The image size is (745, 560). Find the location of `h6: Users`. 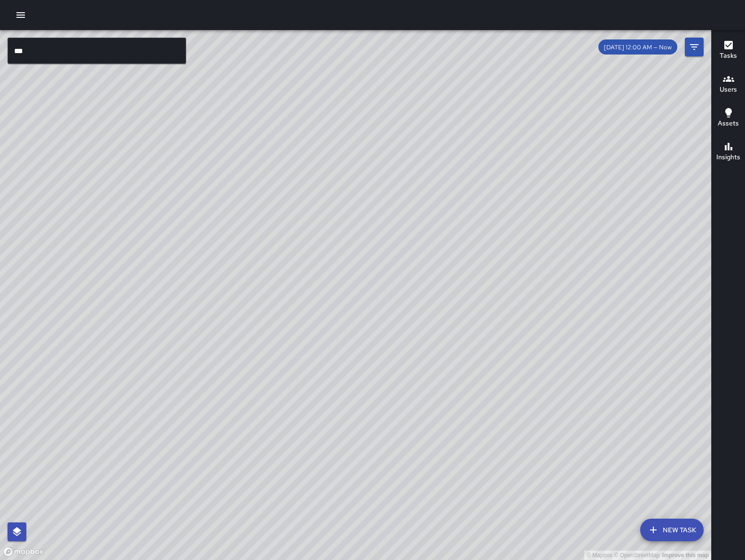

h6: Users is located at coordinates (728, 89).